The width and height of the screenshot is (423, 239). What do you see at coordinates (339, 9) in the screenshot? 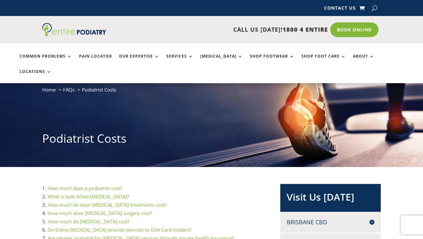
I see `a: Contact Us` at bounding box center [339, 9].